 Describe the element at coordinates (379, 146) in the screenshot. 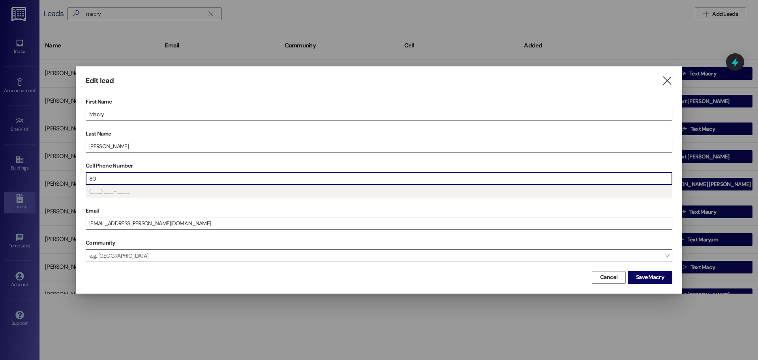

I see `input: e.g. Smith` at that location.